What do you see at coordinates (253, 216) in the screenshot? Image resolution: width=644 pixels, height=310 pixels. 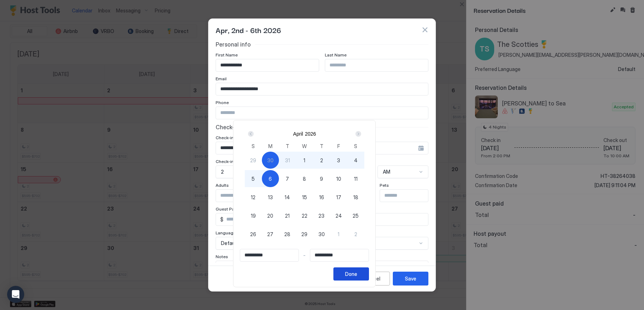 I see `button: 19` at bounding box center [253, 216].